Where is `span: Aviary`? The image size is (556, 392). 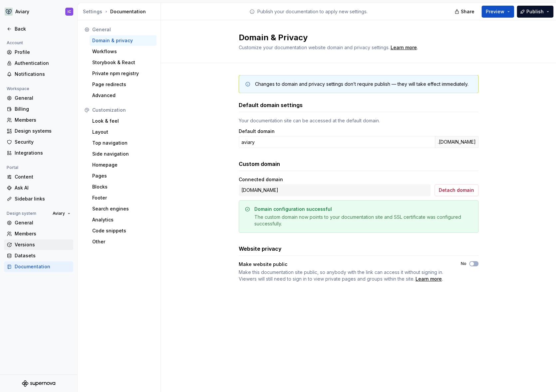
span: Aviary is located at coordinates (59, 214).